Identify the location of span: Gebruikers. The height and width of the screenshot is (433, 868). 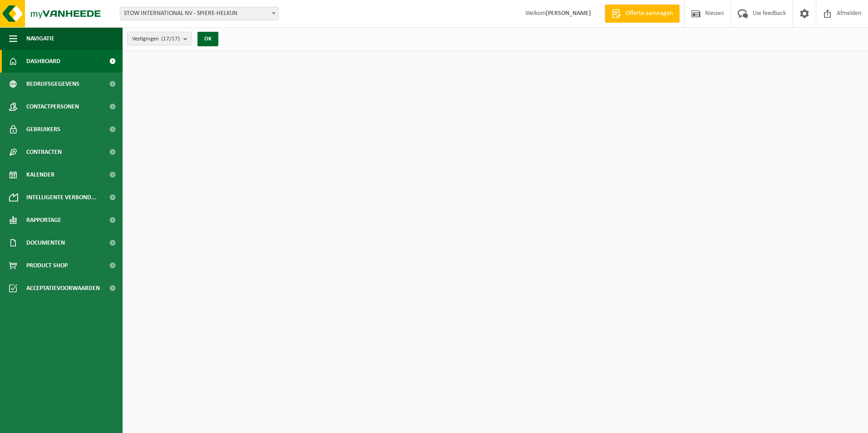
(43, 130).